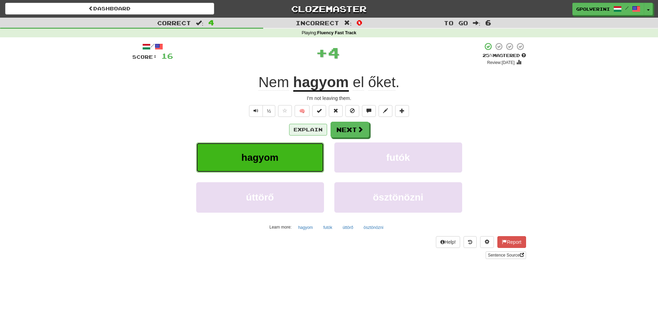 The width and height of the screenshot is (658, 315). Describe the element at coordinates (512, 242) in the screenshot. I see `button: Report` at that location.